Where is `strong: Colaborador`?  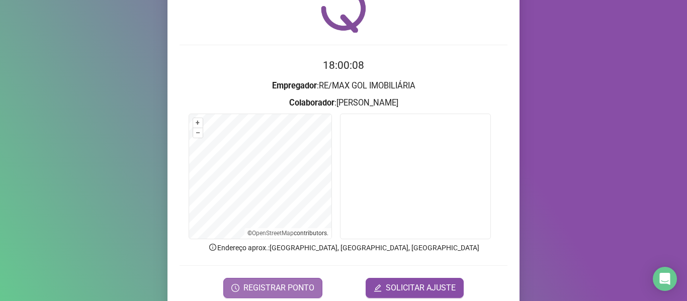 strong: Colaborador is located at coordinates (312, 103).